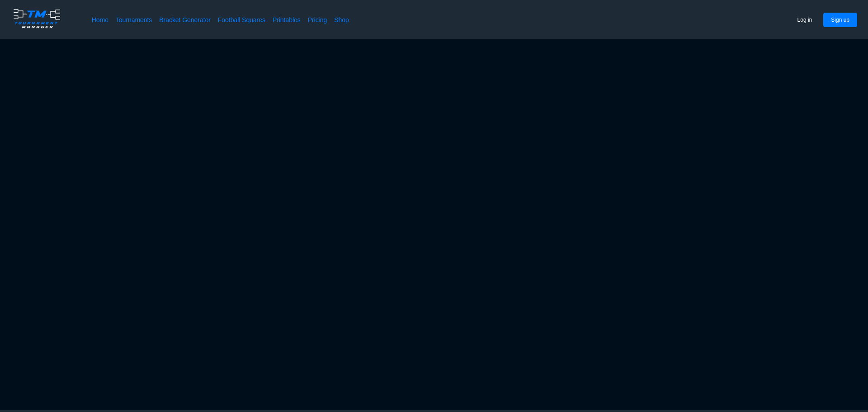 The width and height of the screenshot is (868, 412). Describe the element at coordinates (840, 20) in the screenshot. I see `button: Sign up` at that location.